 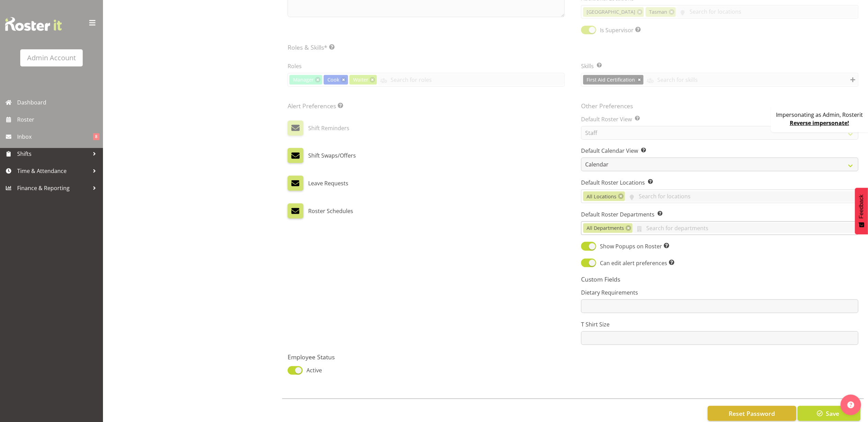 I want to click on p: Impersonating as Admin, Rosterit, so click(x=819, y=115).